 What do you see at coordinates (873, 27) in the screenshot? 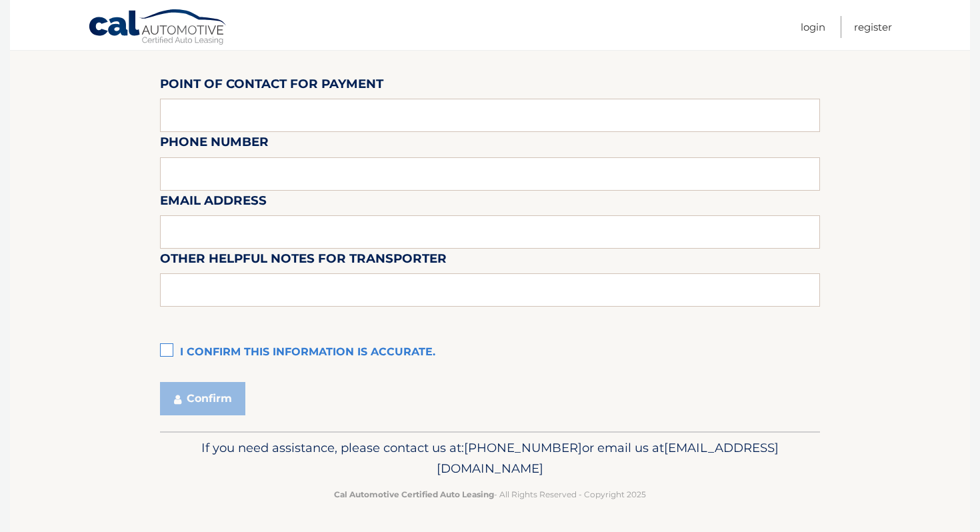
I see `a: Register` at bounding box center [873, 27].